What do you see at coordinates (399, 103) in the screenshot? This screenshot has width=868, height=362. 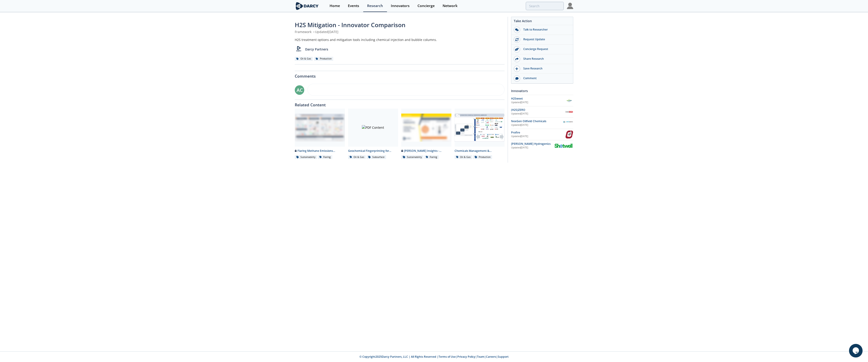 I see `div: Related Content` at bounding box center [399, 103].